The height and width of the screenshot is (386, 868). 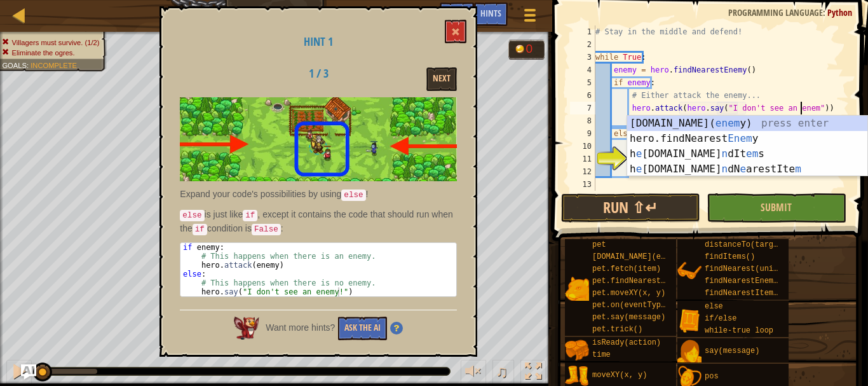 I want to click on span: Python, so click(x=839, y=12).